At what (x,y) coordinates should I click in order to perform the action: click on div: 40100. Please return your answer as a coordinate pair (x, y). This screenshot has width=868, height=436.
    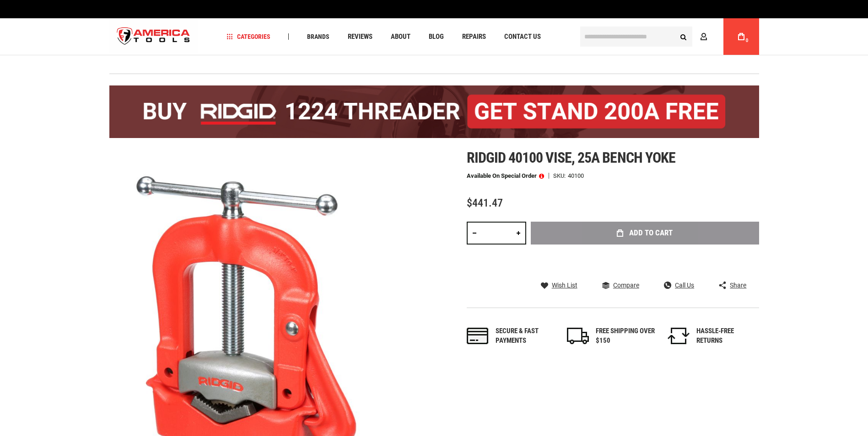
    Looking at the image, I should click on (576, 176).